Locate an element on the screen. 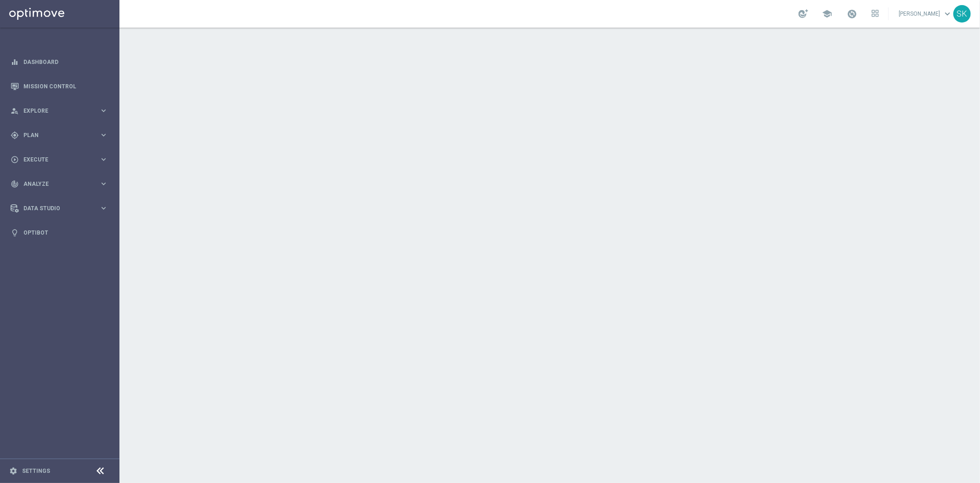 This screenshot has width=980, height=483. div: Explore is located at coordinates (54, 111).